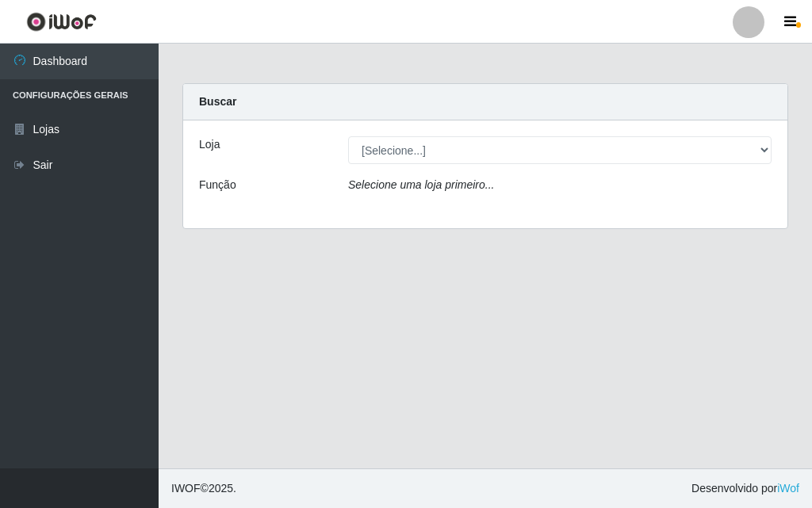 The image size is (812, 508). I want to click on img: CoreUI Logo, so click(61, 21).